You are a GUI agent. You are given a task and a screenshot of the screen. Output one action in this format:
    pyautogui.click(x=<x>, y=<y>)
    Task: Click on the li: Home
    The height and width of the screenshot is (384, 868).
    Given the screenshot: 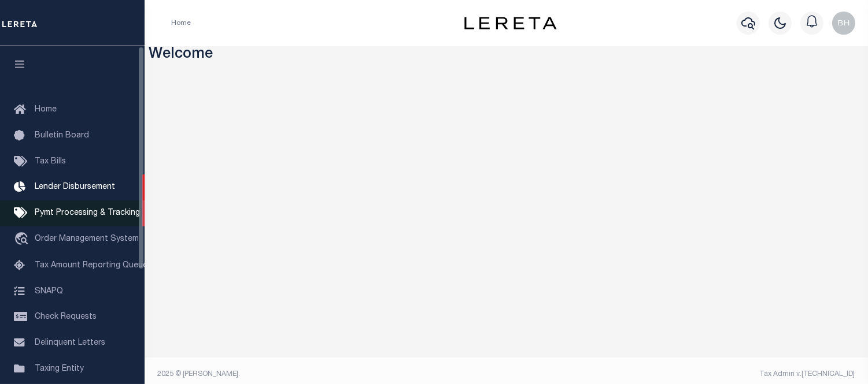 What is the action you would take?
    pyautogui.click(x=181, y=23)
    